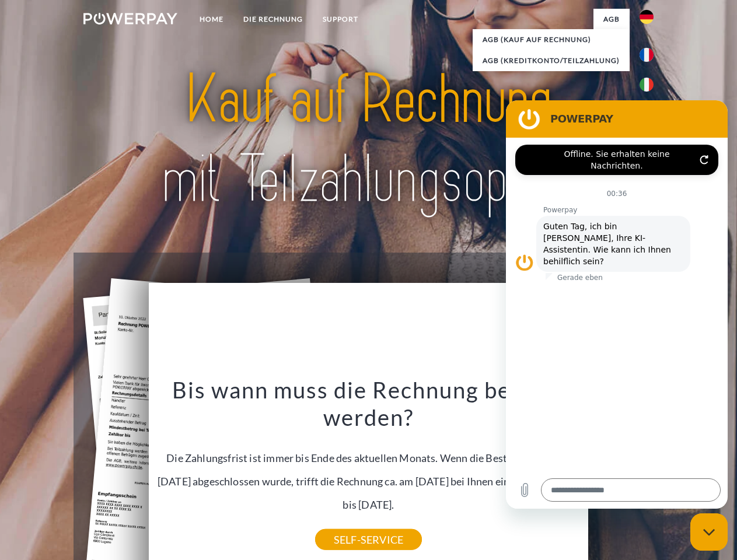  Describe the element at coordinates (18, 390) in the screenshot. I see `button: Datei hochladen` at that location.